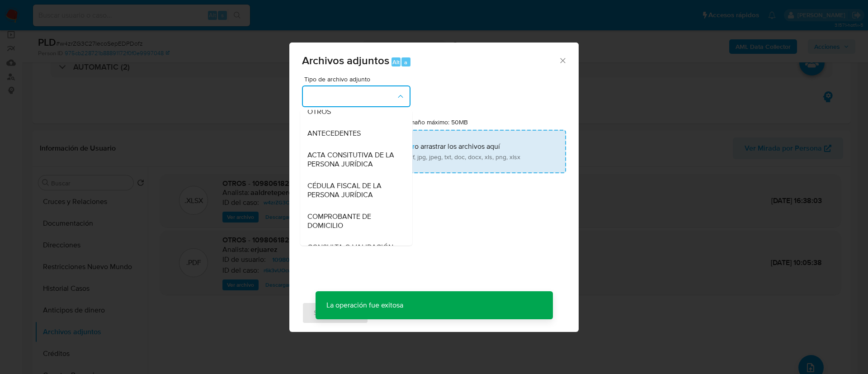 Image resolution: width=868 pixels, height=374 pixels. What do you see at coordinates (359, 79) in the screenshot?
I see `span: Tipo de archivo adjunto` at bounding box center [359, 79].